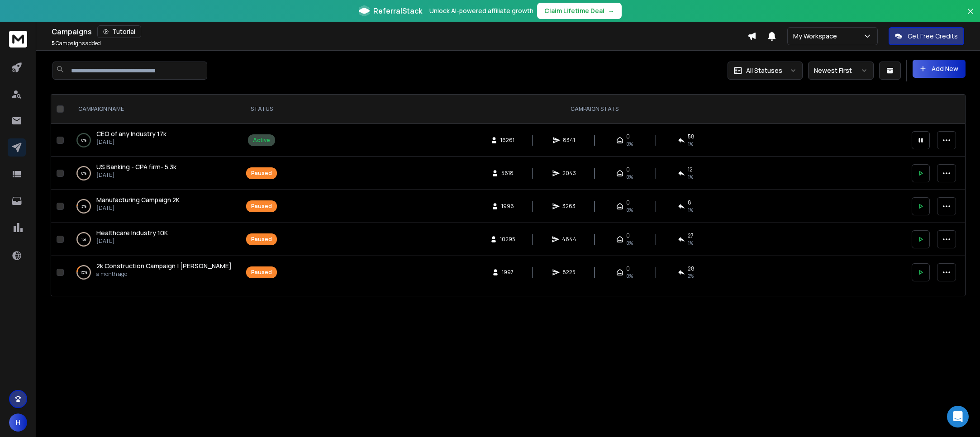  What do you see at coordinates (938, 69) in the screenshot?
I see `button: Add New` at bounding box center [938, 69].